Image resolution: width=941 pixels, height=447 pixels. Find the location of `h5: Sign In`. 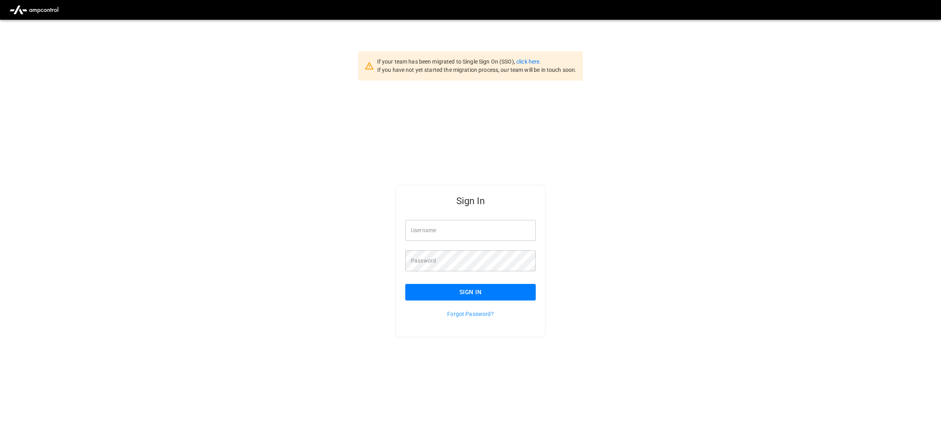

h5: Sign In is located at coordinates (470, 201).